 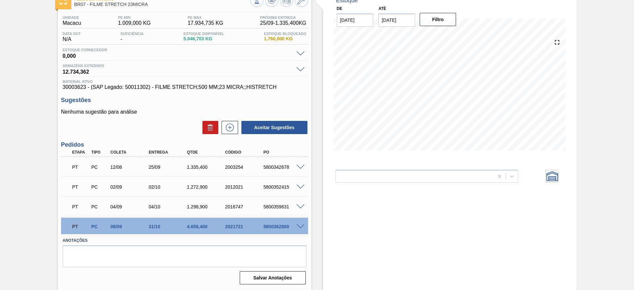 I want to click on div: 08/09/2025, so click(x=130, y=226).